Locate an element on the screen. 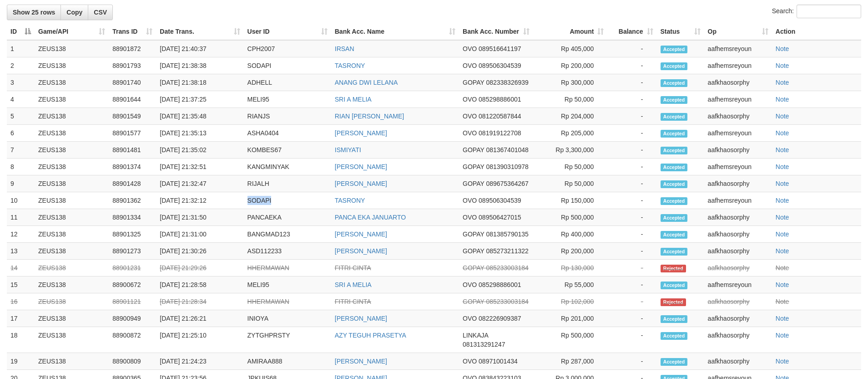 The height and width of the screenshot is (379, 868). td: 88901121 is located at coordinates (133, 302).